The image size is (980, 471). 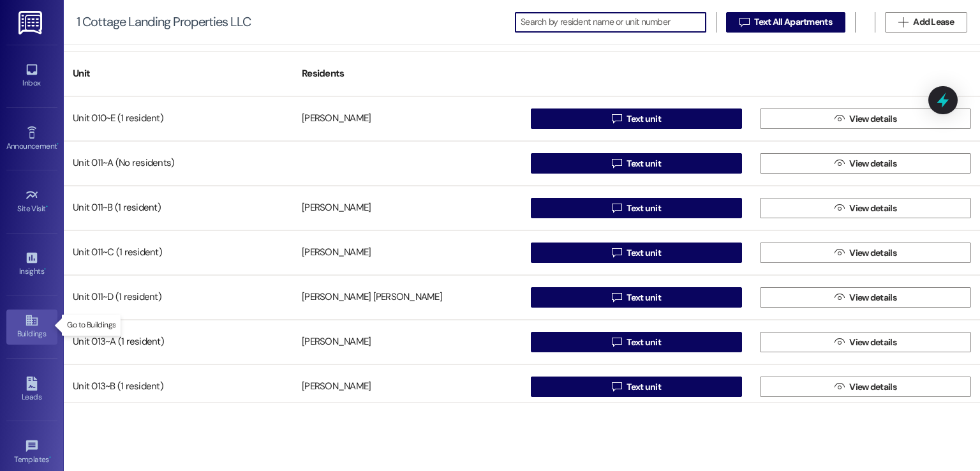 What do you see at coordinates (178, 208) in the screenshot?
I see `div: Unit 011~B (1 resident)` at bounding box center [178, 208].